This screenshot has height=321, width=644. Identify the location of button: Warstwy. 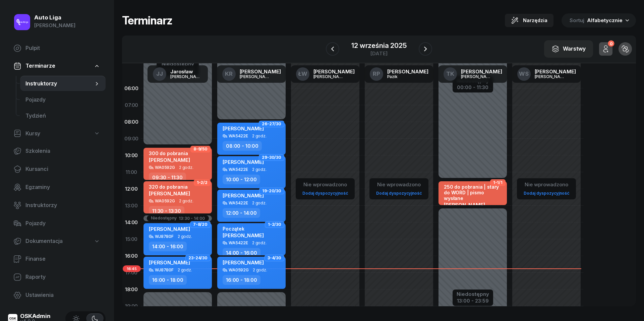
(568, 49).